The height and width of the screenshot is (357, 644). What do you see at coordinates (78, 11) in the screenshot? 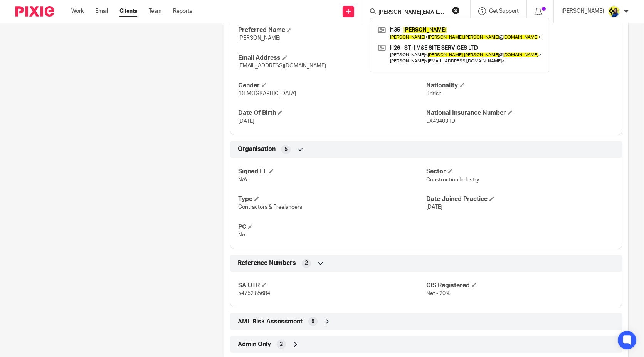
I see `a: Work` at bounding box center [78, 11].